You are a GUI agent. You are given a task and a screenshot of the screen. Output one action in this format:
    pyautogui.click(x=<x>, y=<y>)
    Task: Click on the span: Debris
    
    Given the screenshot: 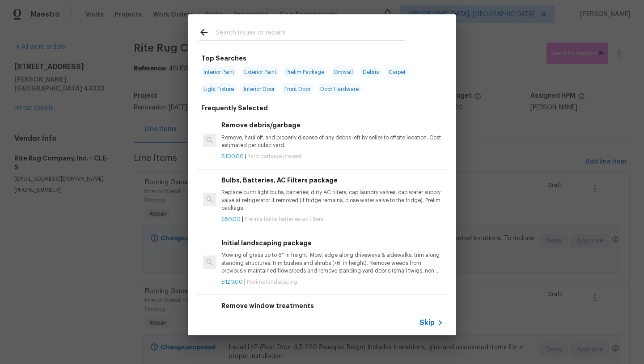 What is the action you would take?
    pyautogui.click(x=371, y=72)
    